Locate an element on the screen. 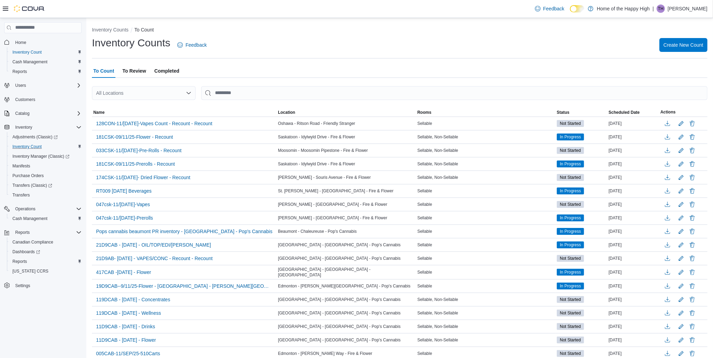 This screenshot has width=713, height=358. span: Saskatoon - Idylwyld Drive - Fire & Flower is located at coordinates (316, 164).